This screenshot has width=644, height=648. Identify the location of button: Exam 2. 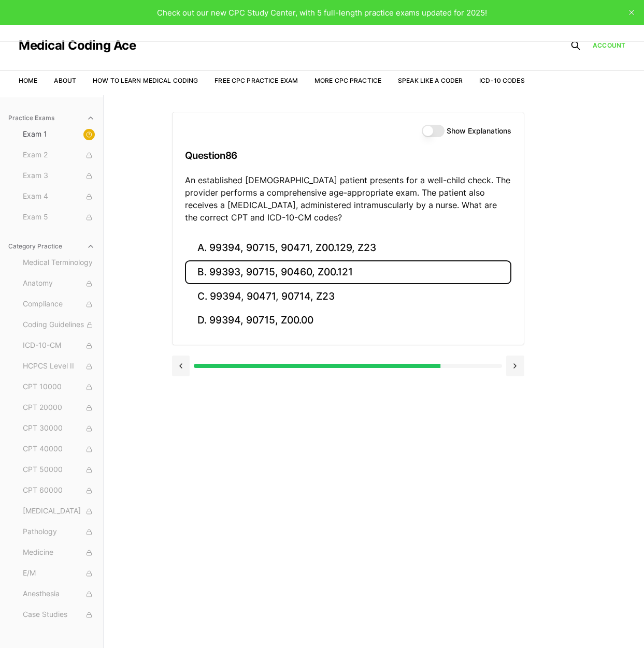
(59, 156).